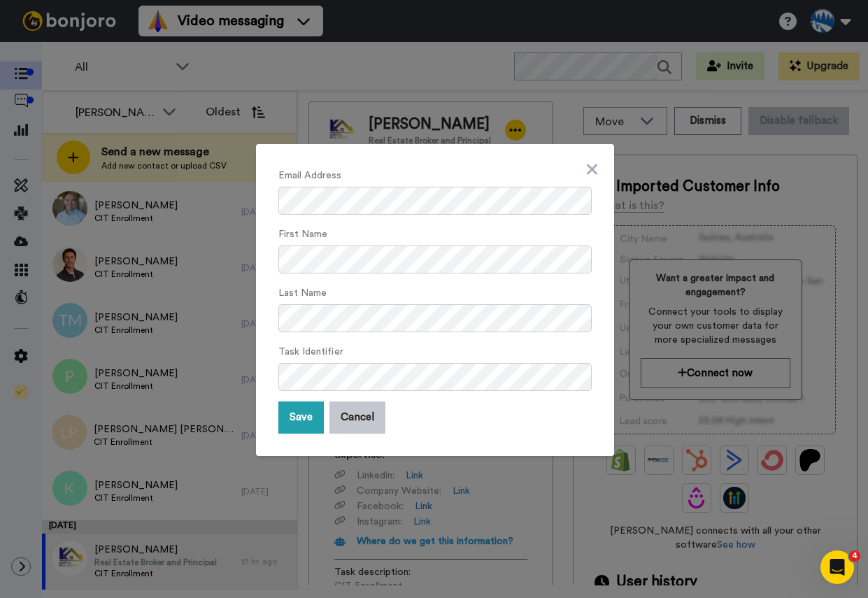  What do you see at coordinates (303, 234) in the screenshot?
I see `label: First Name` at bounding box center [303, 234].